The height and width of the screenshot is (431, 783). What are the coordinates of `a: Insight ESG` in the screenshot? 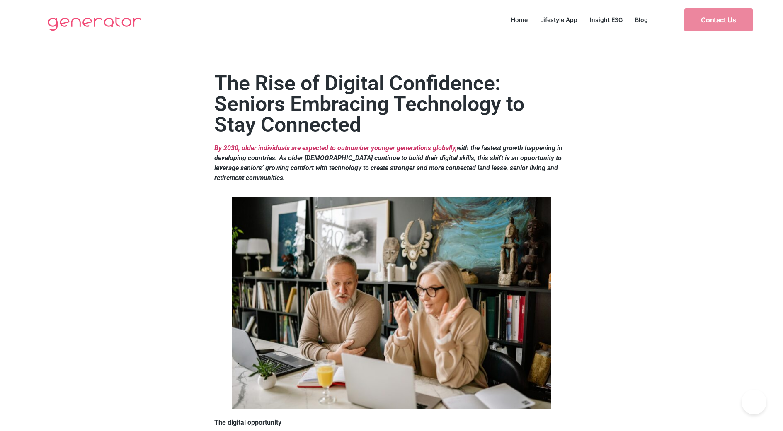 It's located at (606, 19).